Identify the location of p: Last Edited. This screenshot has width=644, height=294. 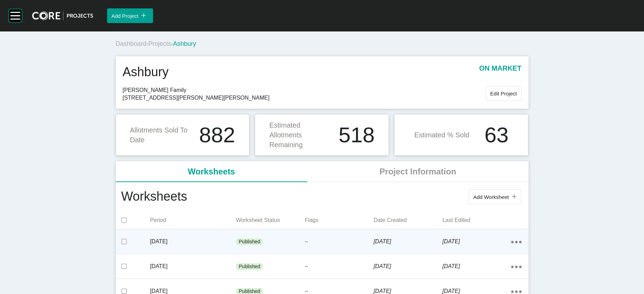
(477, 220).